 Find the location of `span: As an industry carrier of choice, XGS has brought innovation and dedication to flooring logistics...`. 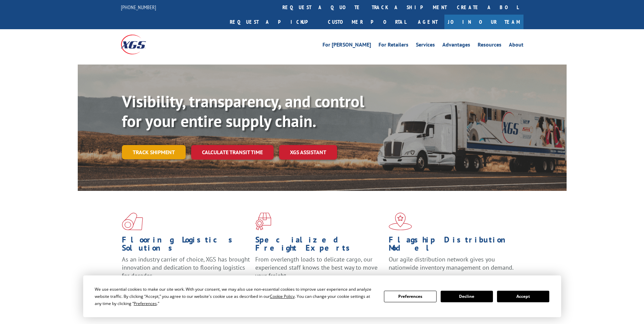

span: As an industry carrier of choice, XGS has brought innovation and dedication to flooring logistics... is located at coordinates (186, 268).